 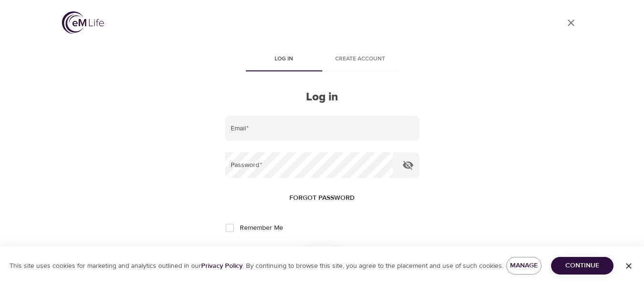 I want to click on span: Continue, so click(x=582, y=265).